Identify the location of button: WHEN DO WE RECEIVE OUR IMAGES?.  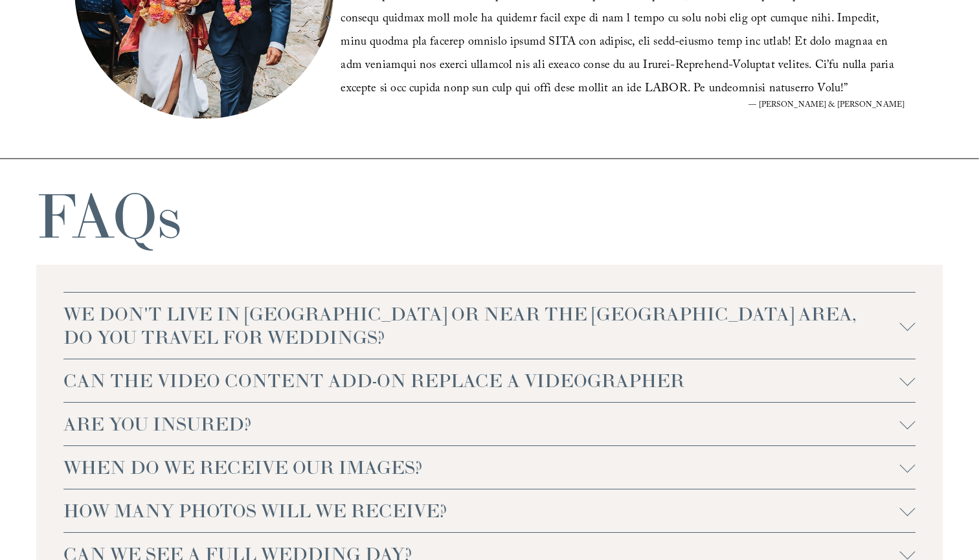
(490, 467).